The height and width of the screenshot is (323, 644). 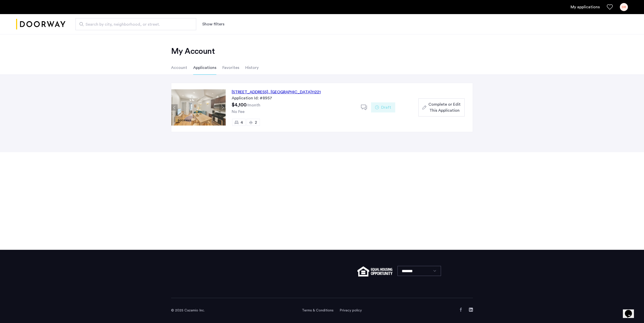 I want to click on a: LinkedIn, so click(x=471, y=309).